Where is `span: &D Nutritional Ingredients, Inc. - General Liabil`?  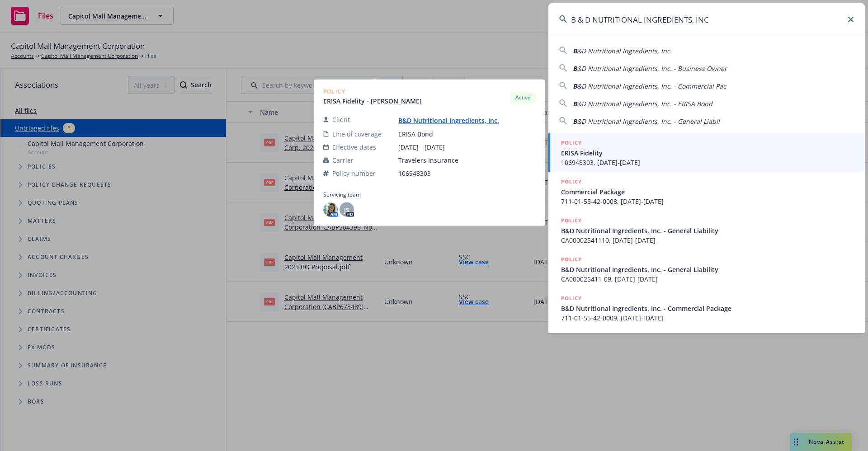 span: &D Nutritional Ingredients, Inc. - General Liabil is located at coordinates (649, 121).